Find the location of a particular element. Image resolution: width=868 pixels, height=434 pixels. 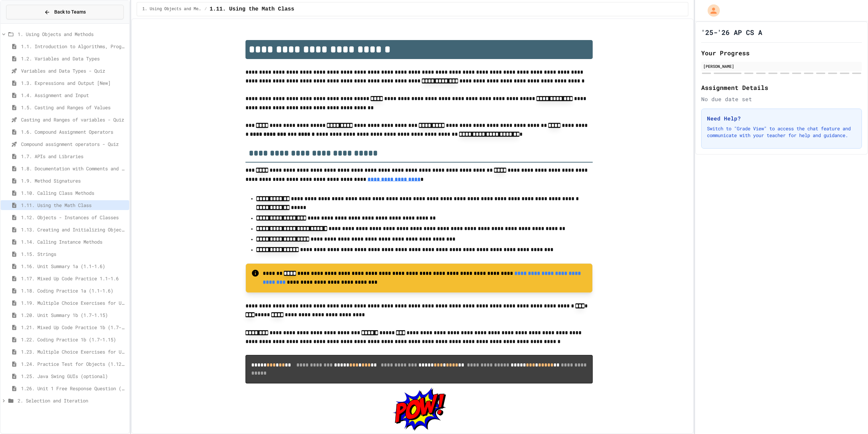

span: 1.13. Creating and Initializing Objects: Constructors is located at coordinates (73, 229).